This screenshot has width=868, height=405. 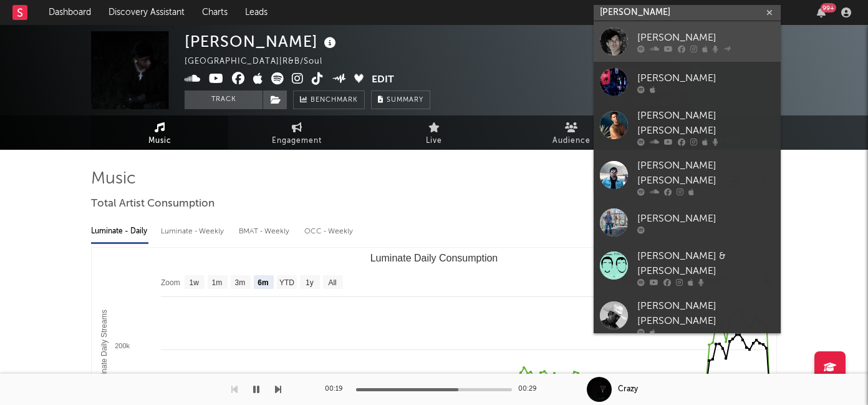 I want to click on text: 3m, so click(x=240, y=283).